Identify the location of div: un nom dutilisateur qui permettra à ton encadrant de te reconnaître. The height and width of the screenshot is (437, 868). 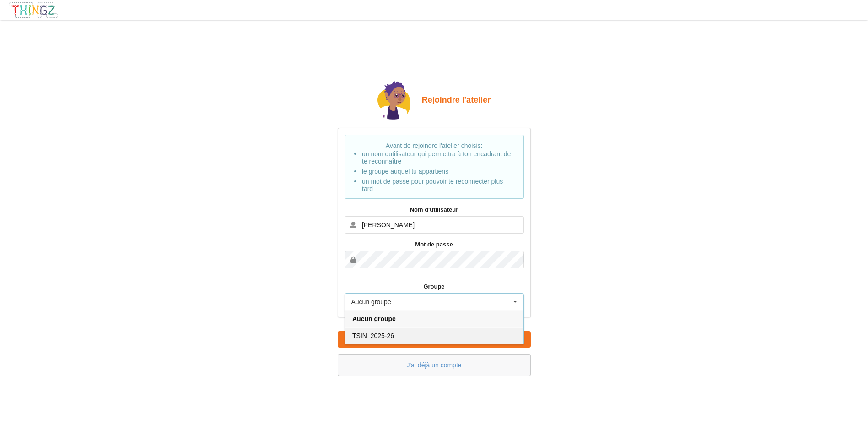
(438, 158).